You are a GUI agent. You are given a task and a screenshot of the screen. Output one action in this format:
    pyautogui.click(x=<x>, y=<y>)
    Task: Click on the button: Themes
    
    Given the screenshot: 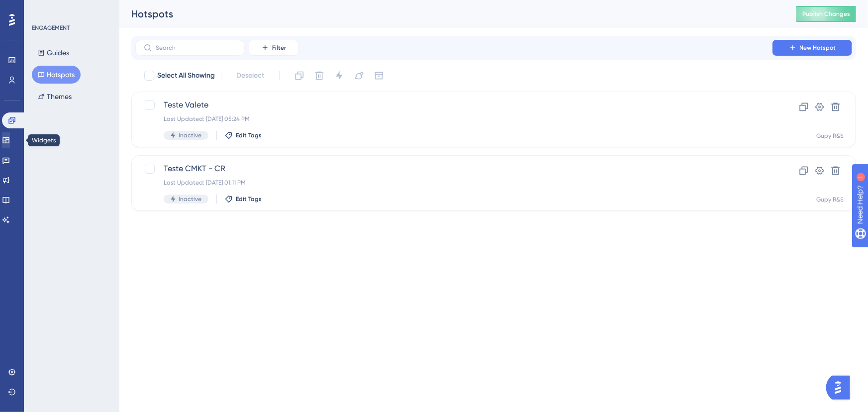 What is the action you would take?
    pyautogui.click(x=55, y=97)
    